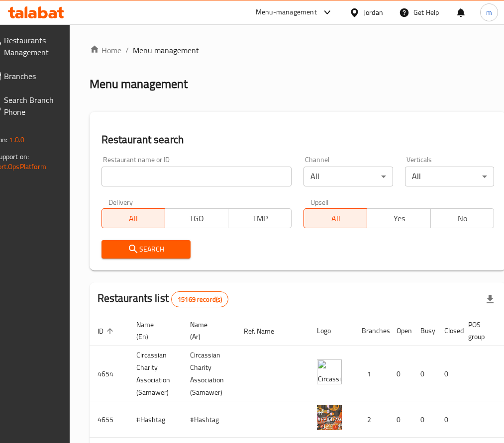 The height and width of the screenshot is (443, 504). What do you see at coordinates (197, 218) in the screenshot?
I see `button: TGO` at bounding box center [197, 218].